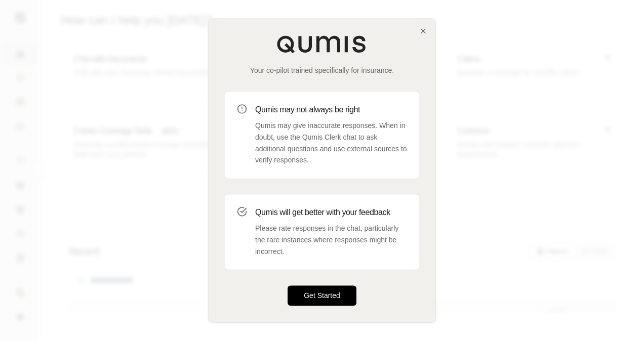  I want to click on h3: Qumis may not always be right, so click(331, 110).